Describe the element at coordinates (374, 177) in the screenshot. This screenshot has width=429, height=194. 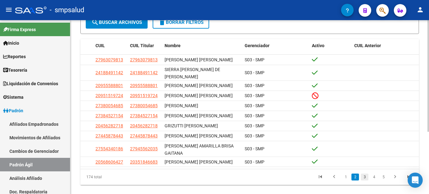
I see `a: 4` at that location.